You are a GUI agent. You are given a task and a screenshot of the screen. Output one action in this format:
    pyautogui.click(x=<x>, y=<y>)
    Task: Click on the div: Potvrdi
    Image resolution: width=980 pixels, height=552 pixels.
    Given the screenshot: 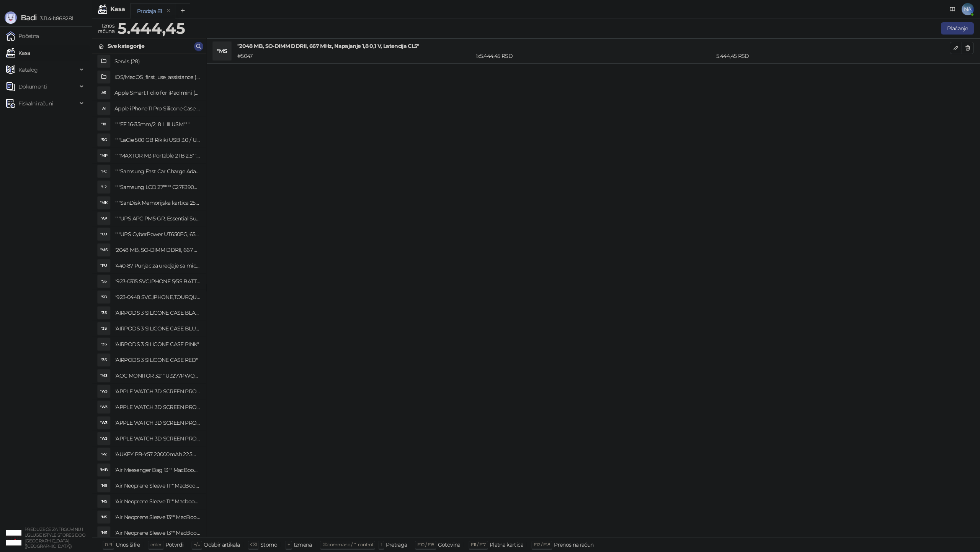 What is the action you would take?
    pyautogui.click(x=174, y=544)
    